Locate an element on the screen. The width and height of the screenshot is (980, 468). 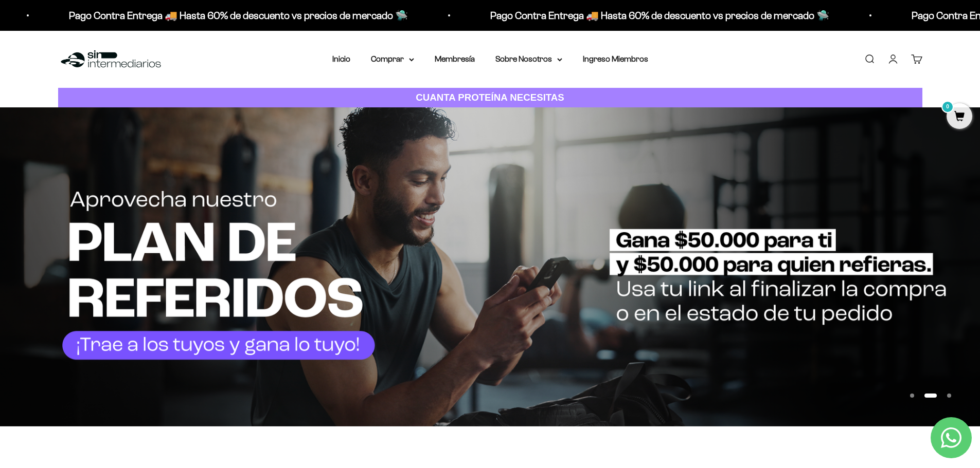
summary: Sobre Nosotros is located at coordinates (529, 59).